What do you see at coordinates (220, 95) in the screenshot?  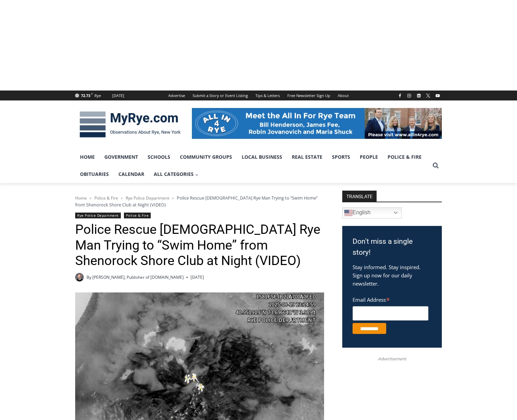 I see `a: Submit a Story or Event Listing` at bounding box center [220, 95].